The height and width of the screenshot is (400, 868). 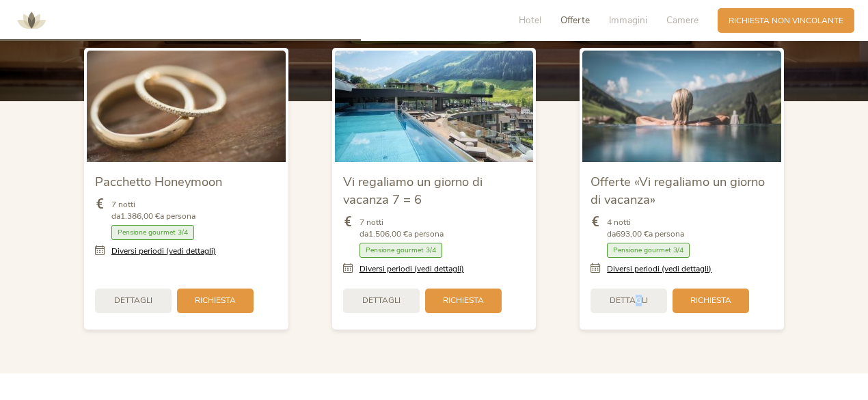 I want to click on span: 4 notti da a persona, so click(x=645, y=228).